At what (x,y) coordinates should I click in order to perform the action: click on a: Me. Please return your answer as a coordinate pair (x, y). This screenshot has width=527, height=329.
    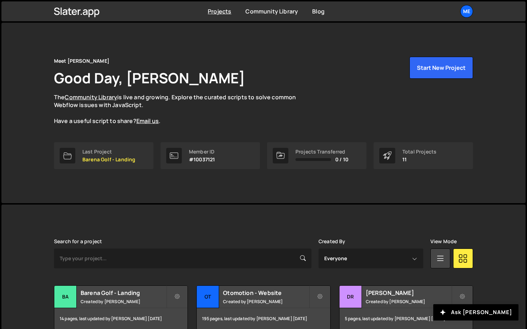
    Looking at the image, I should click on (466, 11).